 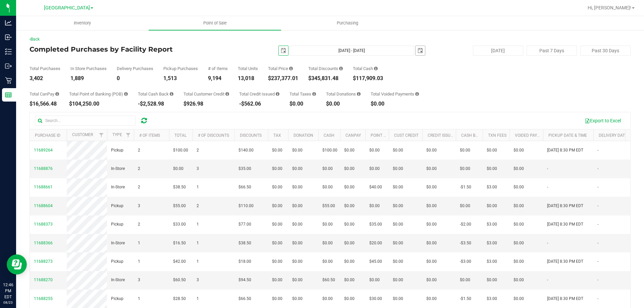 I want to click on a: CanPay, so click(x=353, y=135).